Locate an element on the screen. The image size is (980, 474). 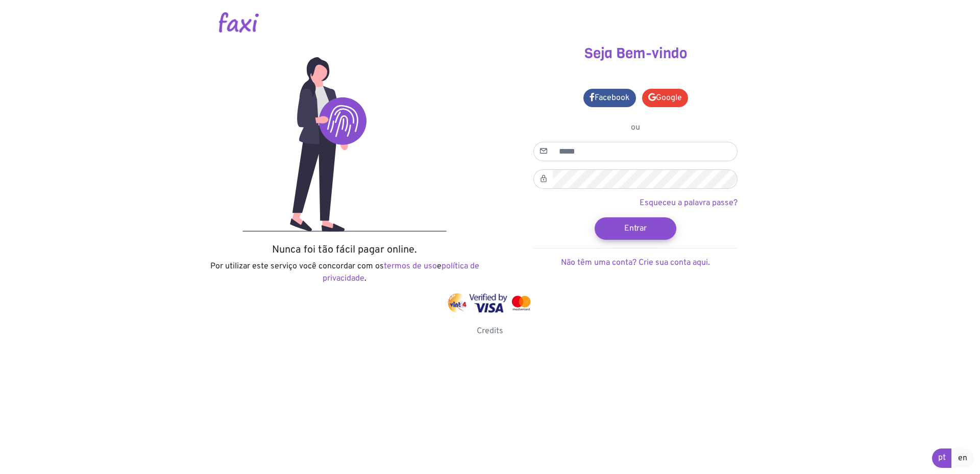
img: mastercard is located at coordinates (521, 303).